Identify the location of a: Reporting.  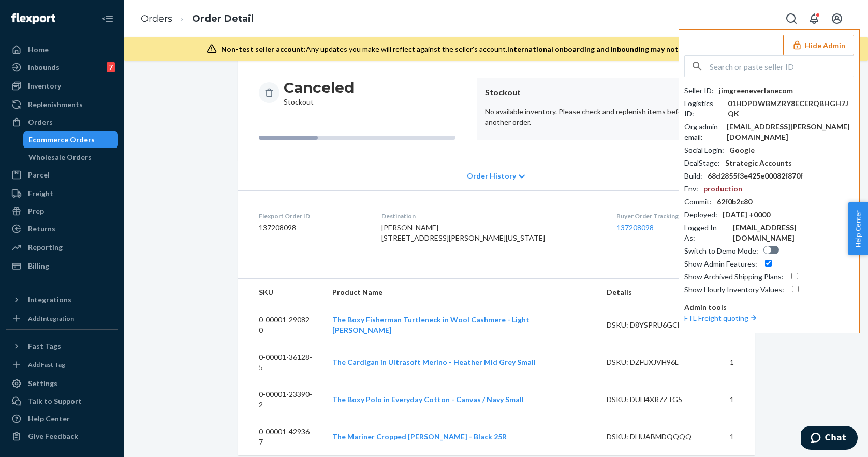
(62, 247).